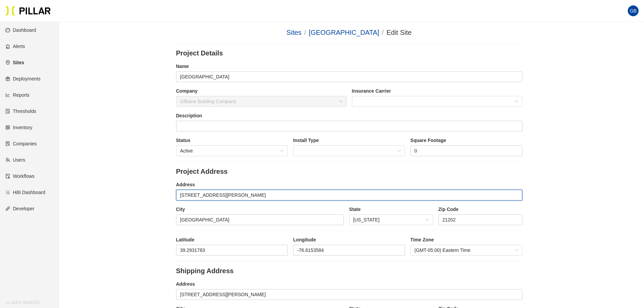 The width and height of the screenshot is (644, 308). I want to click on legend: Project Address, so click(349, 172).